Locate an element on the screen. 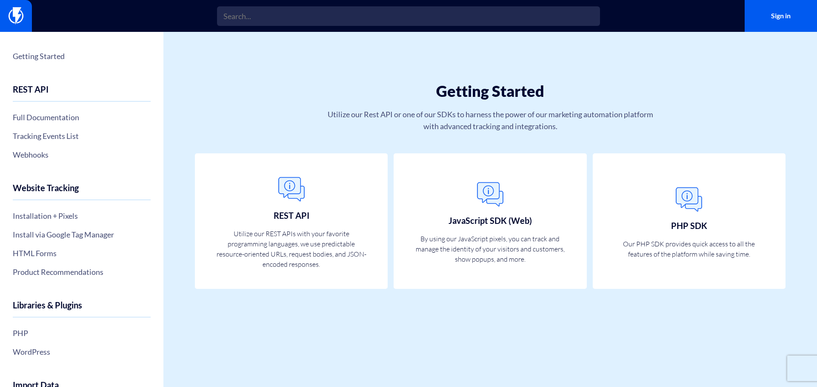 The image size is (817, 387). p: Our PHP SDK provides quick access to all the features of the platform while saving time. is located at coordinates (689, 249).